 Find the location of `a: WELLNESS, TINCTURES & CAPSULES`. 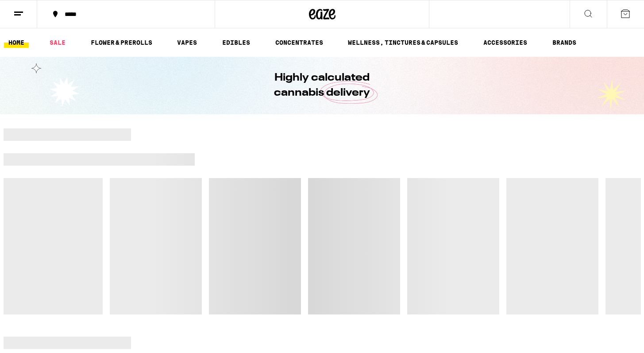

a: WELLNESS, TINCTURES & CAPSULES is located at coordinates (402, 42).